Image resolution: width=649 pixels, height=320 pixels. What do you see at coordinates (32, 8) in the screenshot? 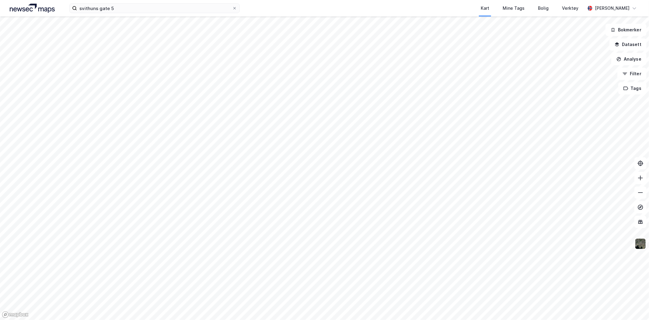
I see `img: logo.a4113a55bc3d86da70a041830d287a7e.svg` at bounding box center [32, 8].